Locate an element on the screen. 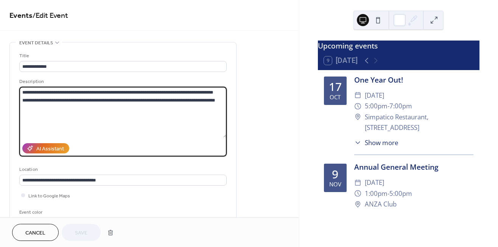  a: Cancel is located at coordinates (35, 232).